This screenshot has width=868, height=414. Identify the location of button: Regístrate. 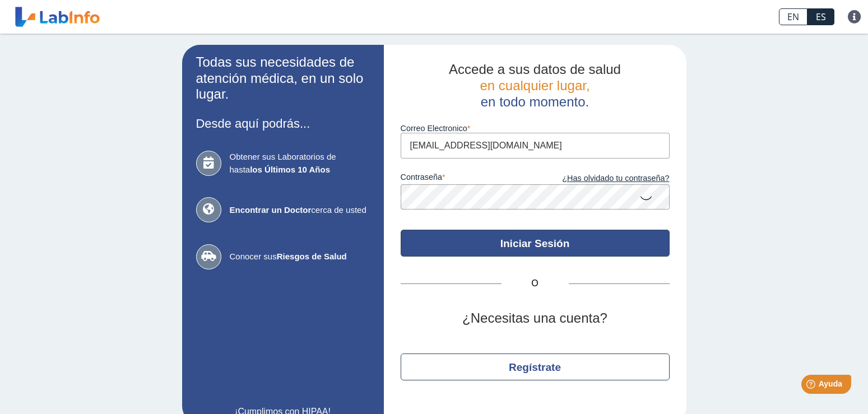
(535, 367).